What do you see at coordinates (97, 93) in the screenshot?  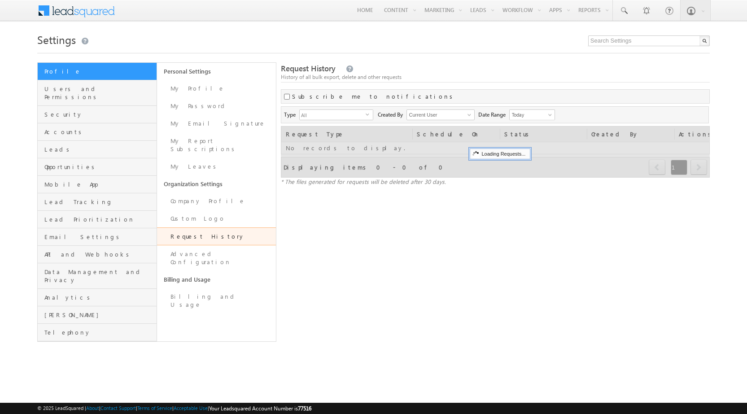 I see `a: Users and Permissions` at bounding box center [97, 93].